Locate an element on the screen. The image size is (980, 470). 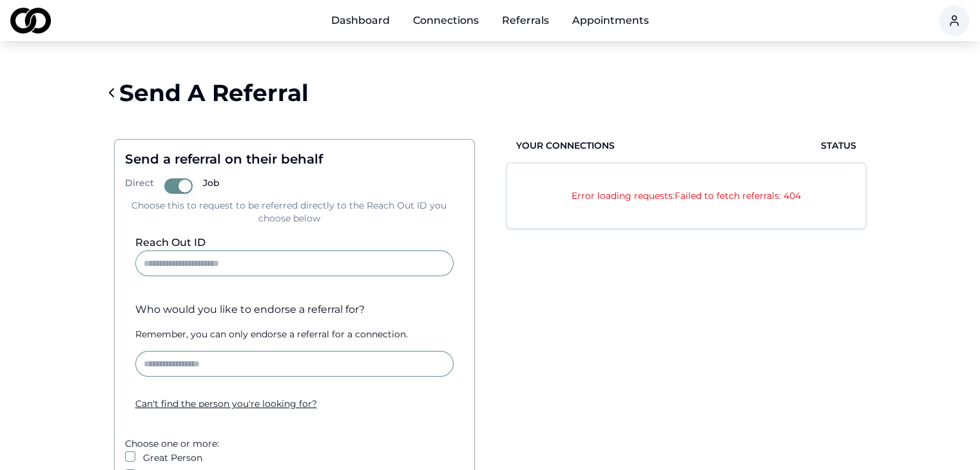
img: logo is located at coordinates (30, 21).